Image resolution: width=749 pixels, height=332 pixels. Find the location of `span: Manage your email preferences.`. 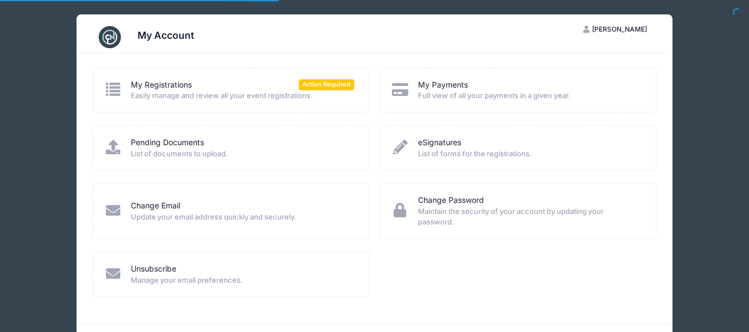

span: Manage your email preferences. is located at coordinates (242, 280).